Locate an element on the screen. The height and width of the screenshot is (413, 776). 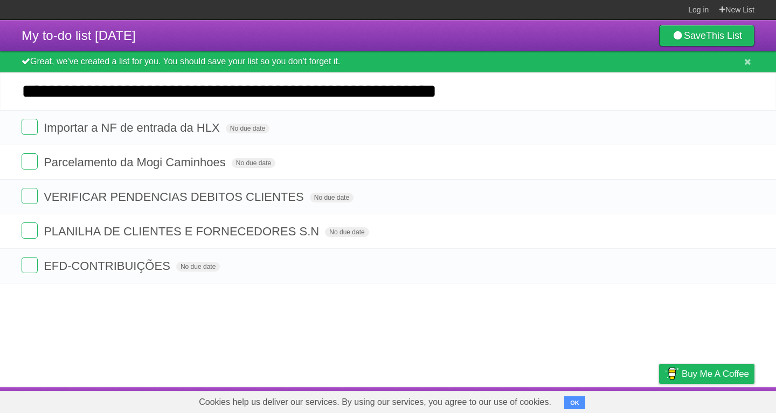
button: OK is located at coordinates (575, 402).